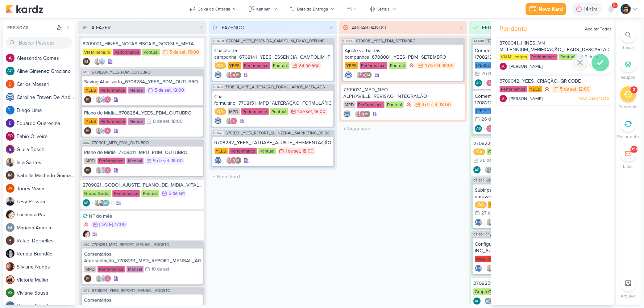 This screenshot has height=308, width=644. What do you see at coordinates (177, 52) in the screenshot?
I see `div: 5 de set` at bounding box center [177, 52].